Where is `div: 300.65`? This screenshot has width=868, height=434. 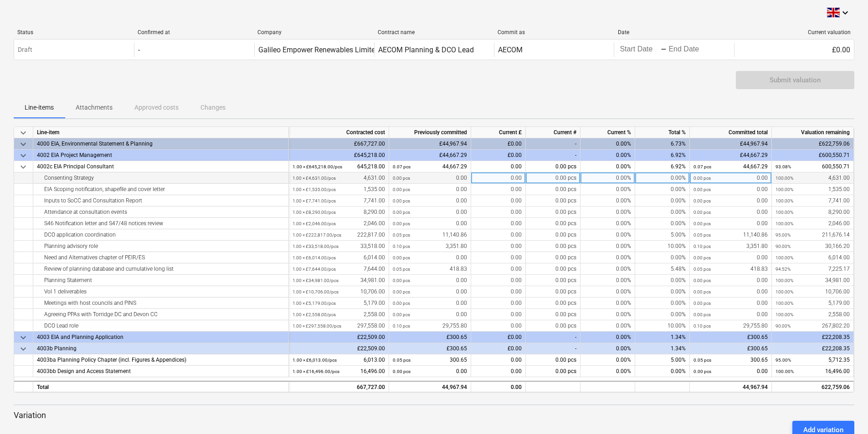
div: 300.65 is located at coordinates (430, 360).